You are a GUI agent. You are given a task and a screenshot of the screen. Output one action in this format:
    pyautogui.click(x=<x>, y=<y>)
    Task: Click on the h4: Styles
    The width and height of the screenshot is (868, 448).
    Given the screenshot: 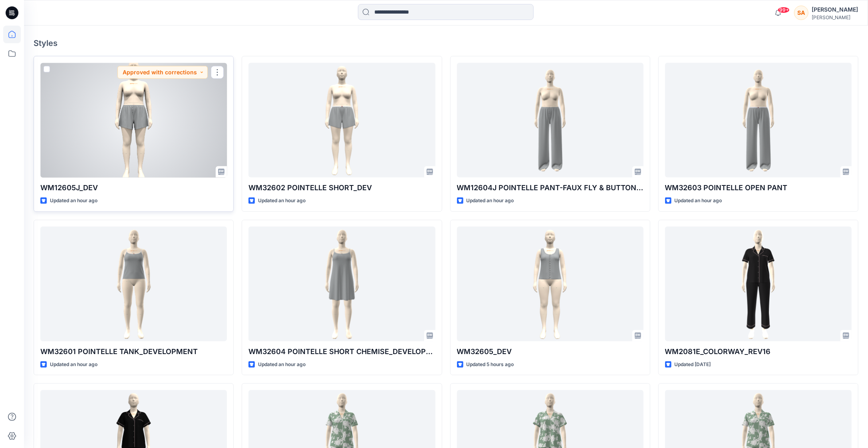 What is the action you would take?
    pyautogui.click(x=446, y=43)
    